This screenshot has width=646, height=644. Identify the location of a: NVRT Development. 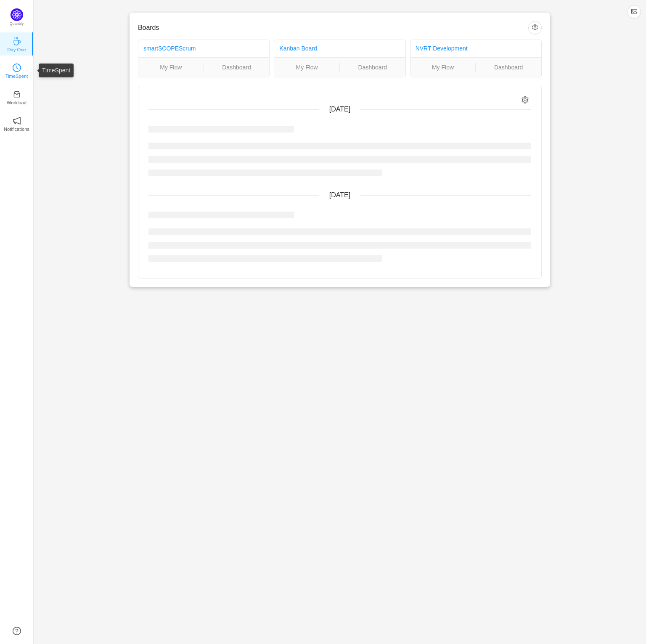
(441, 48).